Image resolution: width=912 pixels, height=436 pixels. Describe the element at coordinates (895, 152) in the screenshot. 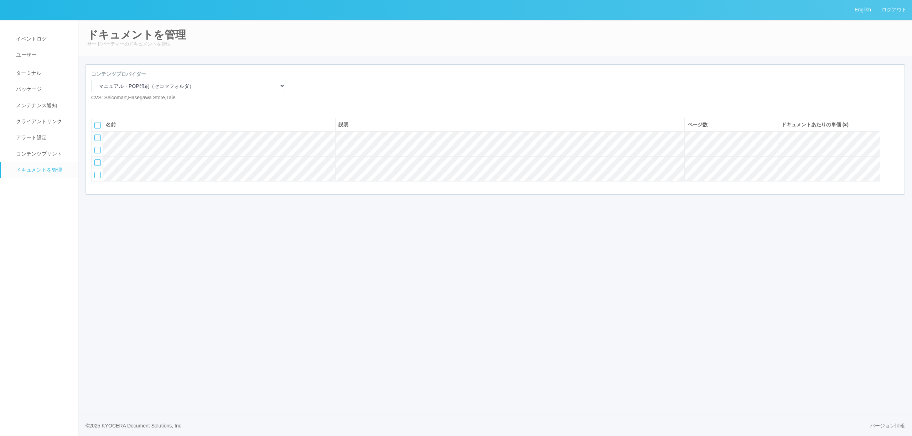

I see `div: 下に移動` at that location.